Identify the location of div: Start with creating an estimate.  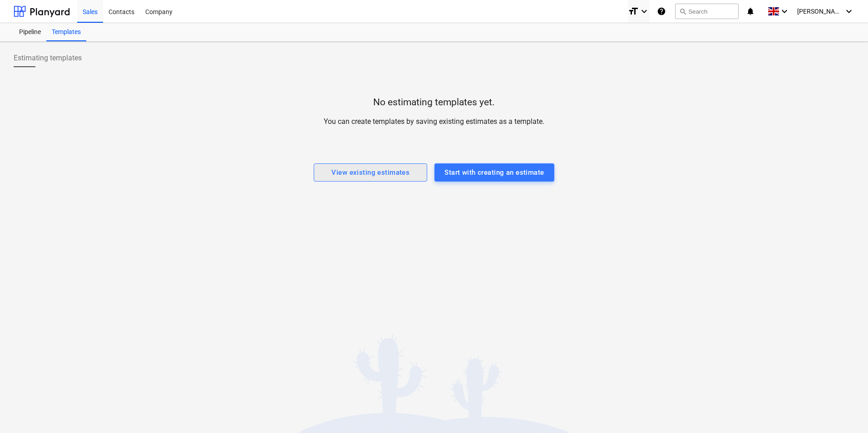
(494, 173).